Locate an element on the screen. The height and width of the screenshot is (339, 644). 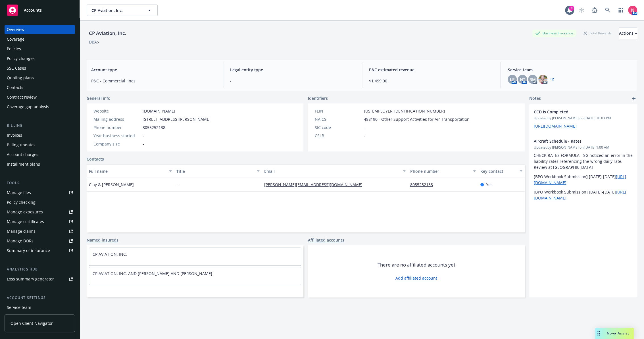
a: Service team is located at coordinates (40, 307).